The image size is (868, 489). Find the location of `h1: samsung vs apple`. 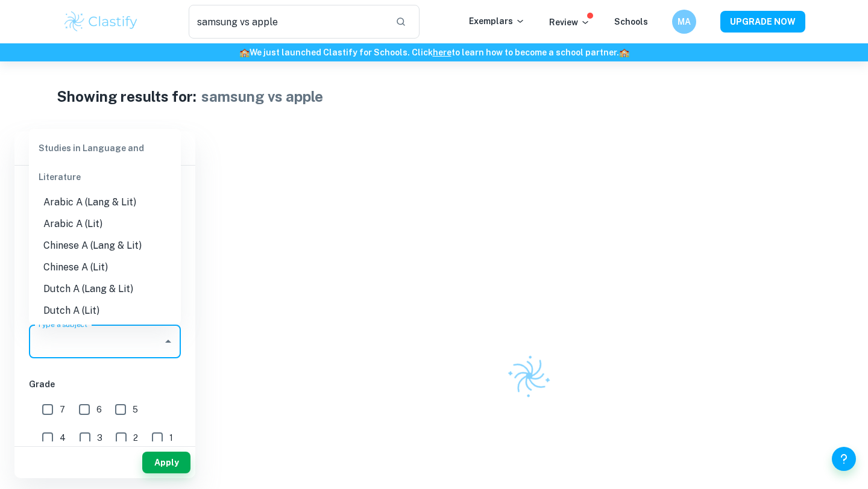

h1: samsung vs apple is located at coordinates (262, 96).